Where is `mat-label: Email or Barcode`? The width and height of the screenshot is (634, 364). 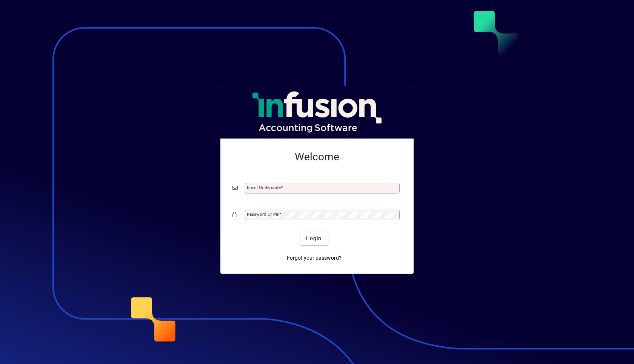 mat-label: Email or Barcode is located at coordinates (264, 187).